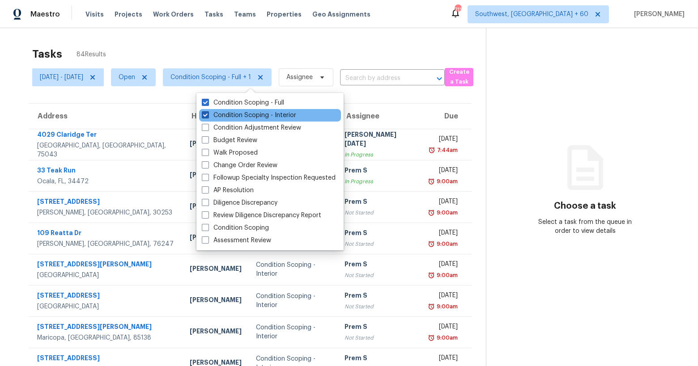  Describe the element at coordinates (447, 116) in the screenshot. I see `th: Due` at that location.